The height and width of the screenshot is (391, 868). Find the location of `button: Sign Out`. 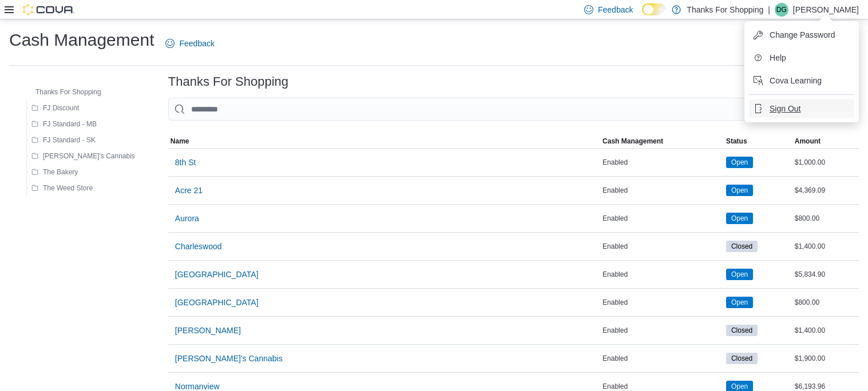

button: Sign Out is located at coordinates (802, 109).